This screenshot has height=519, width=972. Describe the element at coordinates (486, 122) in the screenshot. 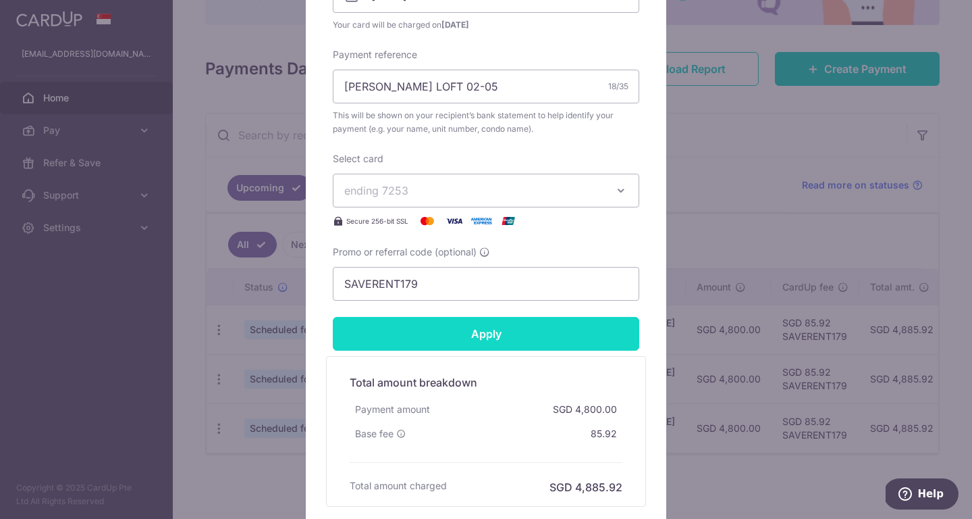

I see `span: This will be shown on your recipient’s bank statement to help identify your payment (e.g. your na...` at that location.